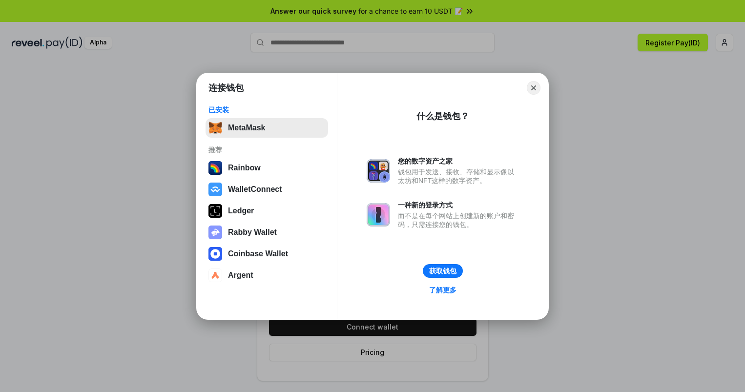 The image size is (745, 392). Describe the element at coordinates (443, 290) in the screenshot. I see `a: 了解更多` at that location.